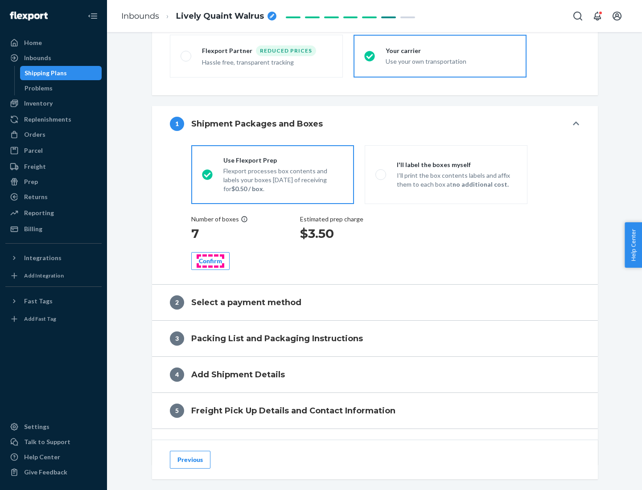  I want to click on div: Add Integration, so click(44, 275).